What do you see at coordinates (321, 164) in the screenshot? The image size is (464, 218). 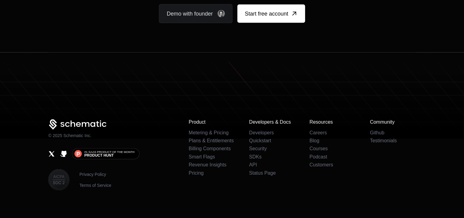 I see `a: Customers` at bounding box center [321, 164].